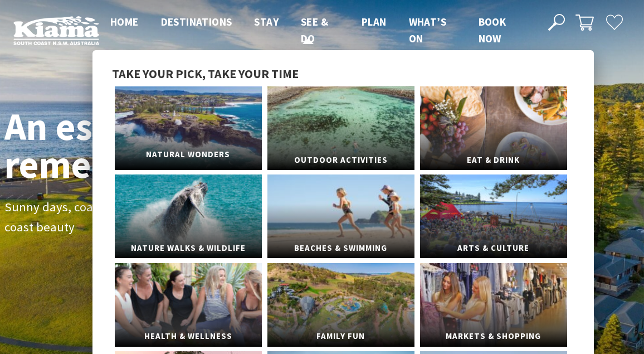 This screenshot has height=354, width=644. I want to click on span: Stay, so click(266, 22).